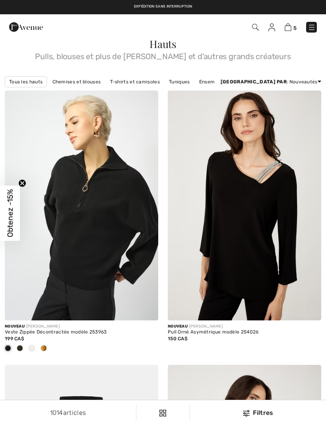 This screenshot has height=426, width=326. Describe the element at coordinates (258, 413) in the screenshot. I see `div: Filtres` at that location.